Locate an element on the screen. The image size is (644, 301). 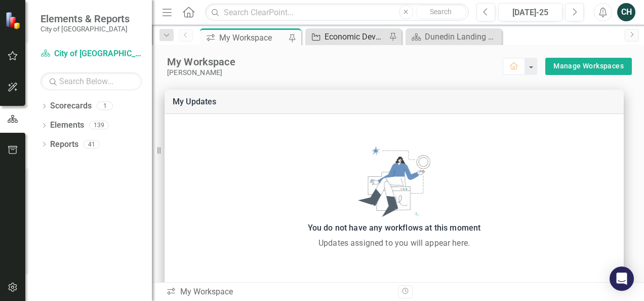
div: Dunedin Landing Page is located at coordinates (462, 36).